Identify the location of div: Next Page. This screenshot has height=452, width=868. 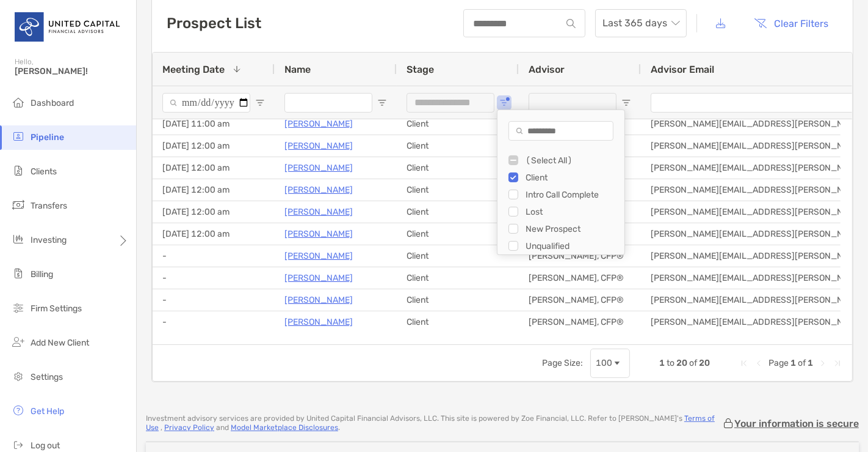
(823, 363).